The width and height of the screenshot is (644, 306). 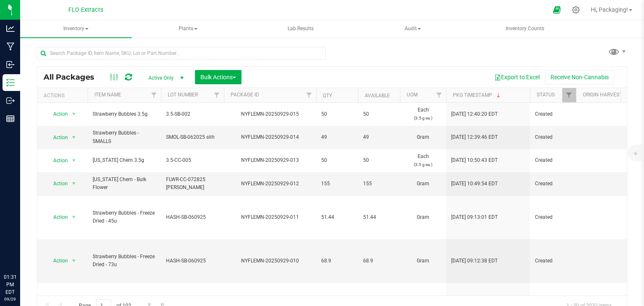 What do you see at coordinates (377, 96) in the screenshot?
I see `a: Available` at bounding box center [377, 96].